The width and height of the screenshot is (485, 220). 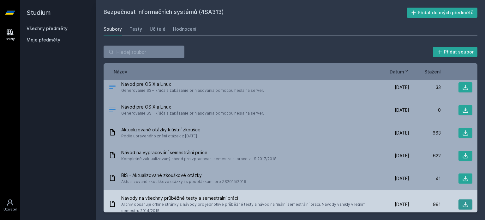 I want to click on div: Soubory, so click(x=113, y=29).